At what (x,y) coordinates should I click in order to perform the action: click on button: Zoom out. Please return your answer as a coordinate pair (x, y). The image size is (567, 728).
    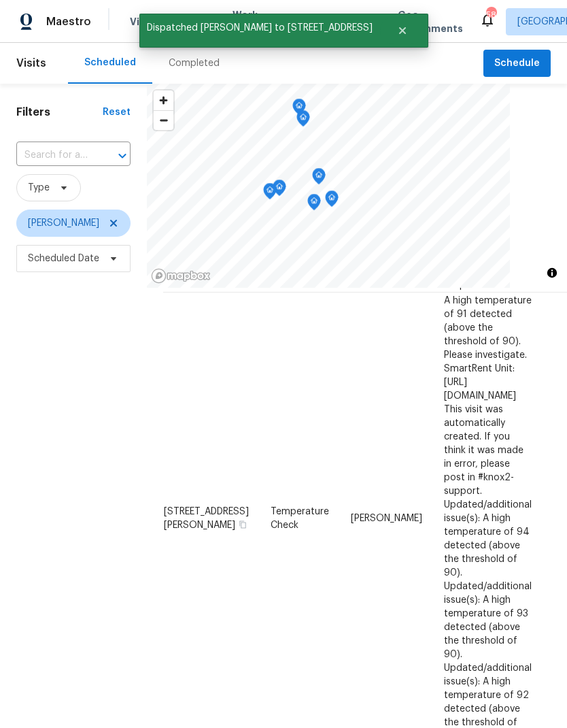
    Looking at the image, I should click on (164, 120).